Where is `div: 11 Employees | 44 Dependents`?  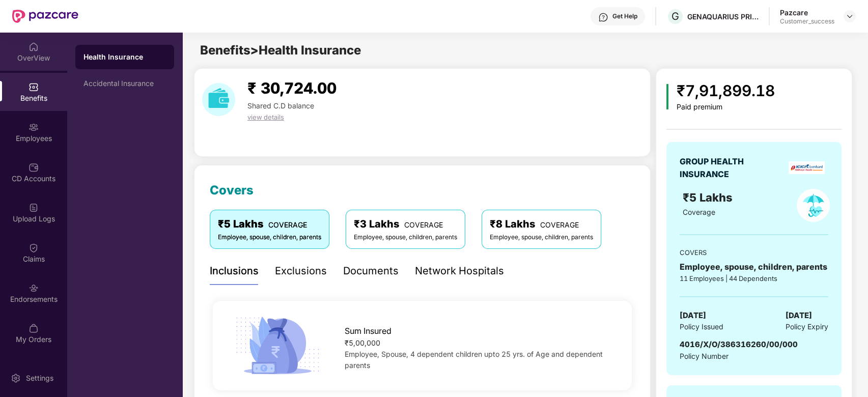 div: 11 Employees | 44 Dependents is located at coordinates (754, 279).